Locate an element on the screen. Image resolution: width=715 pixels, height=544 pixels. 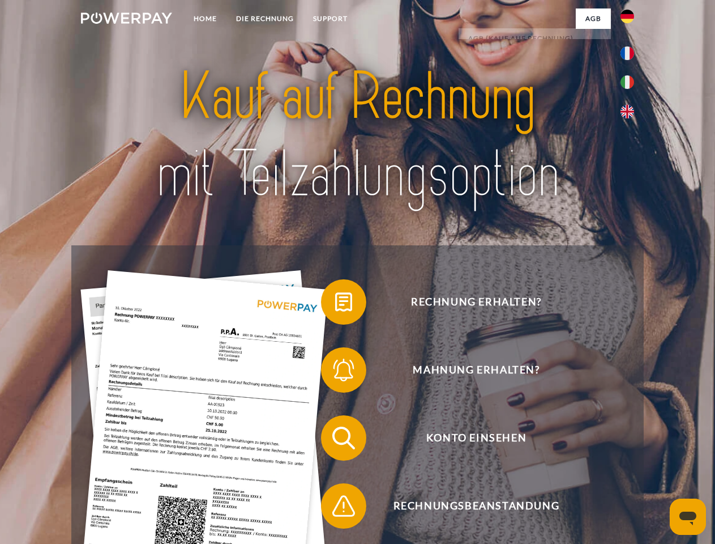
img: fr is located at coordinates (627, 53).